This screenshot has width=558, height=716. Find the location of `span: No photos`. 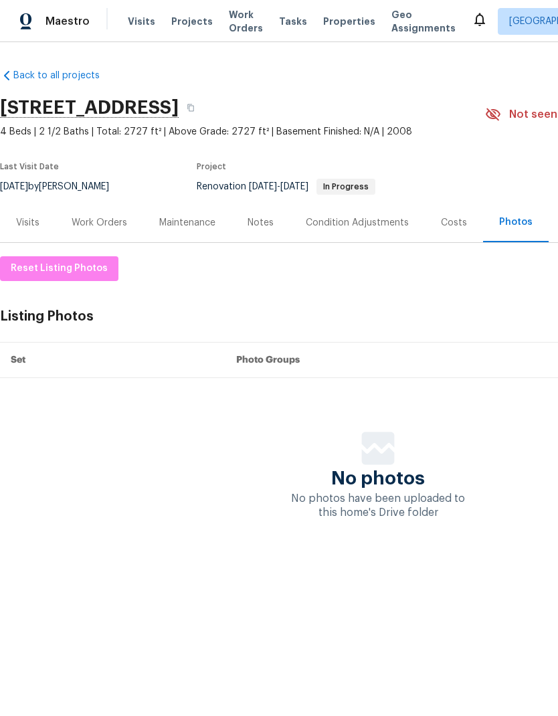

span: No photos is located at coordinates (378, 479).